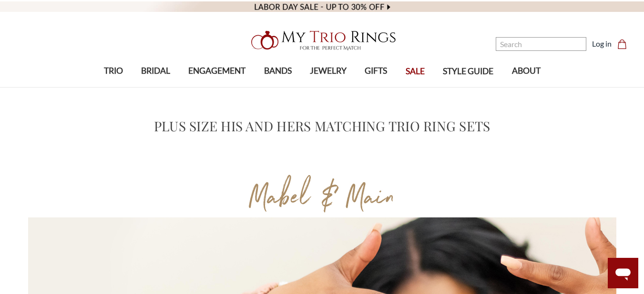 The image size is (644, 294). What do you see at coordinates (322, 126) in the screenshot?
I see `h1: Plus Size His and Hers Matching Trio Ring Sets` at bounding box center [322, 126].